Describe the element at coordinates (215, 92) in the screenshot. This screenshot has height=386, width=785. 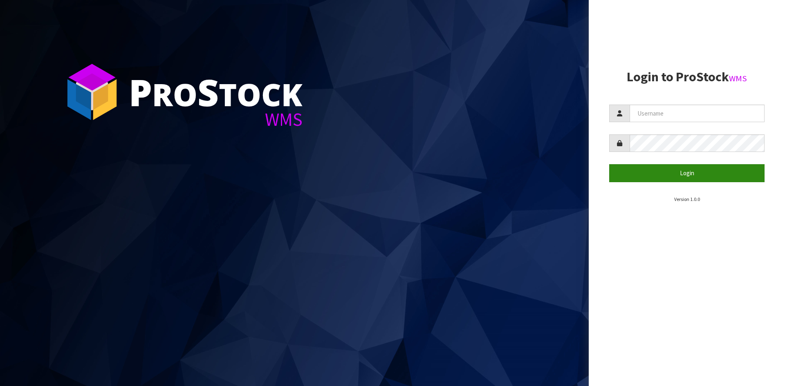
I see `div: ro tock` at that location.